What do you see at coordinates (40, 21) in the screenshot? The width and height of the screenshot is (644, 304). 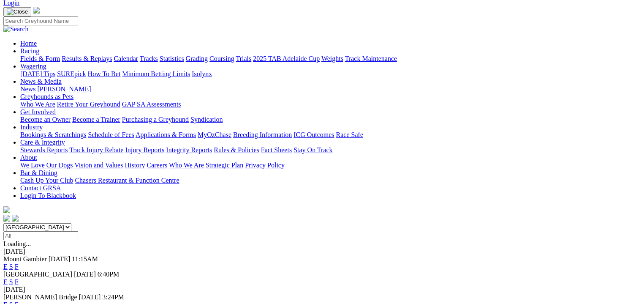 I see `input: Search` at bounding box center [40, 21].